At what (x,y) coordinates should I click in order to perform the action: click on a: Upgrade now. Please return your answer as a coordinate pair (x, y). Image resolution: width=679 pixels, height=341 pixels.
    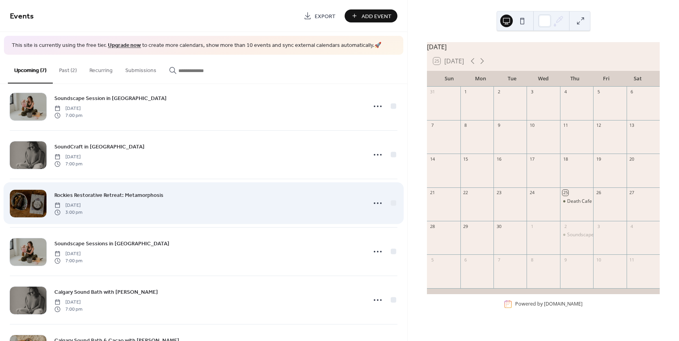
    Looking at the image, I should click on (124, 45).